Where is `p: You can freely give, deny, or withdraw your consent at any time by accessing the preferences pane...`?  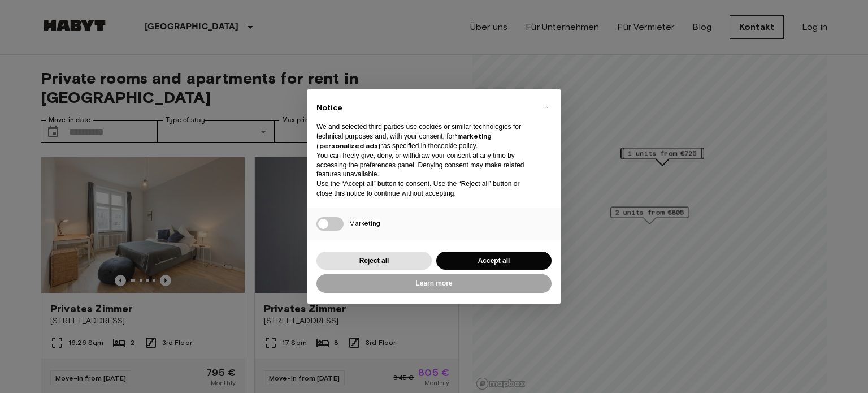 p: You can freely give, deny, or withdraw your consent at any time by accessing the preferences pane... is located at coordinates (425, 165).